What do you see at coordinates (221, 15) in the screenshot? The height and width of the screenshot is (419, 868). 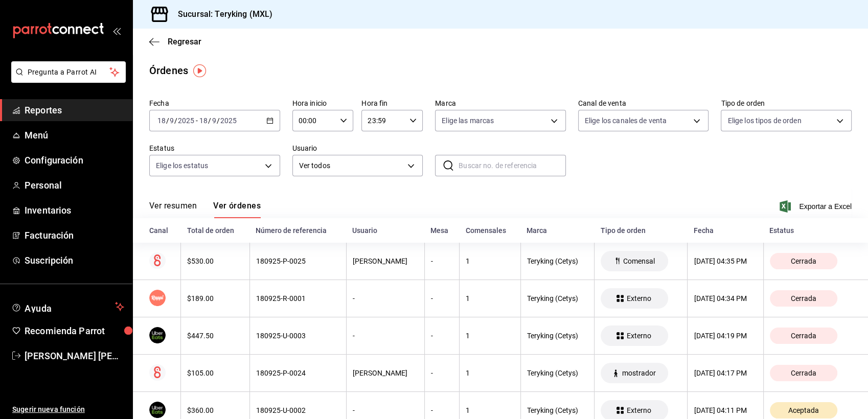 I see `h3: Sucursal: Teryking (MXL)` at bounding box center [221, 15].